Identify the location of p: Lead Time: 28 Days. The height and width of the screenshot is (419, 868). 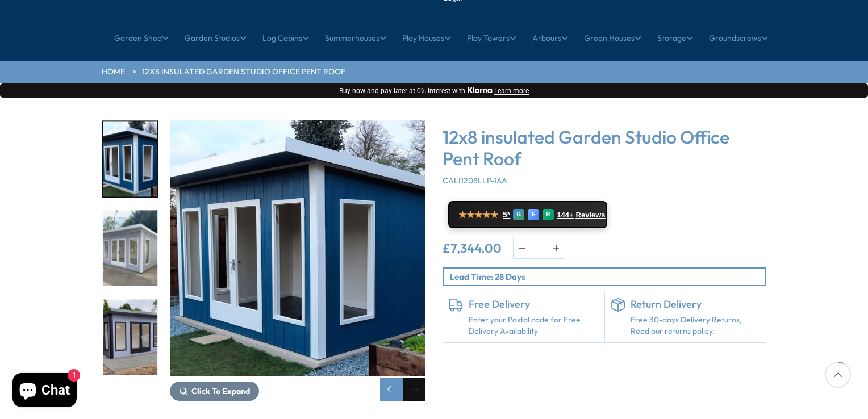
(608, 276).